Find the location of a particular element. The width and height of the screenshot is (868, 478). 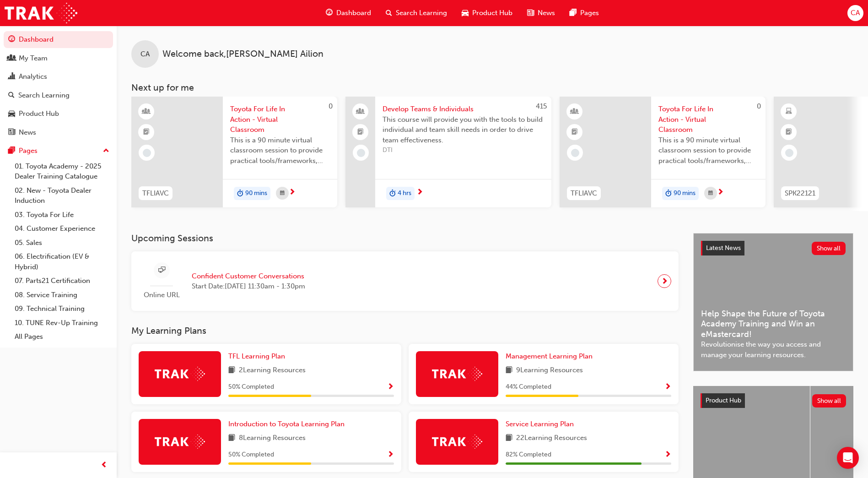

div: Open Intercom Messenger is located at coordinates (848, 458).